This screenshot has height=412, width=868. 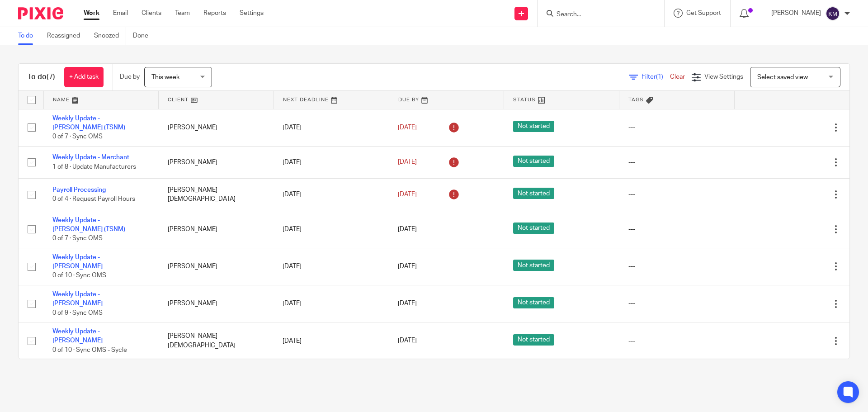 What do you see at coordinates (77, 313) in the screenshot?
I see `span: 0 of 9 · Sync OMS` at bounding box center [77, 313].